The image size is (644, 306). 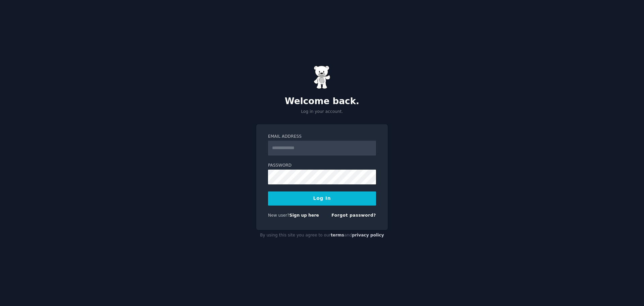 What do you see at coordinates (322, 102) in the screenshot?
I see `h2: Welcome back.` at bounding box center [322, 102].